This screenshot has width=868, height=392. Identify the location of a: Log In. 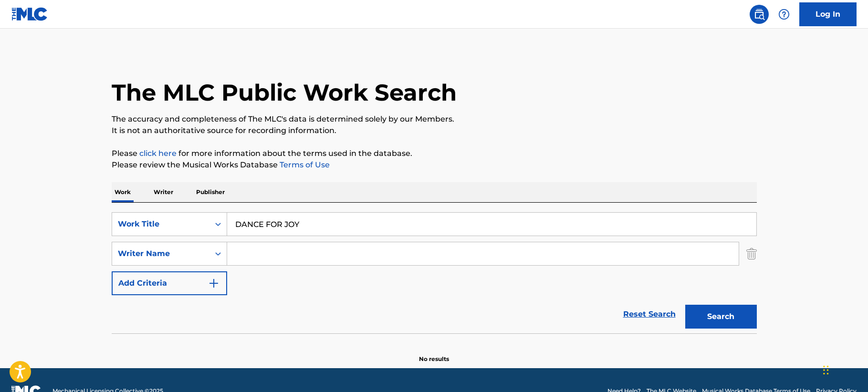
(828, 14).